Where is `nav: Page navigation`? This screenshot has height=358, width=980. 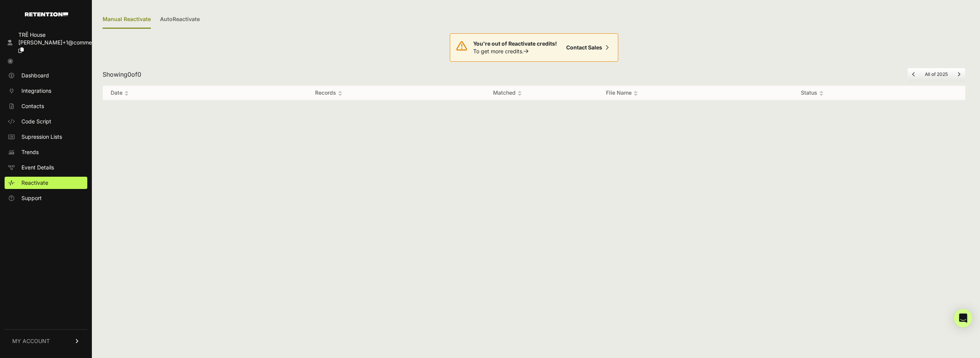 nav: Page navigation is located at coordinates (936, 74).